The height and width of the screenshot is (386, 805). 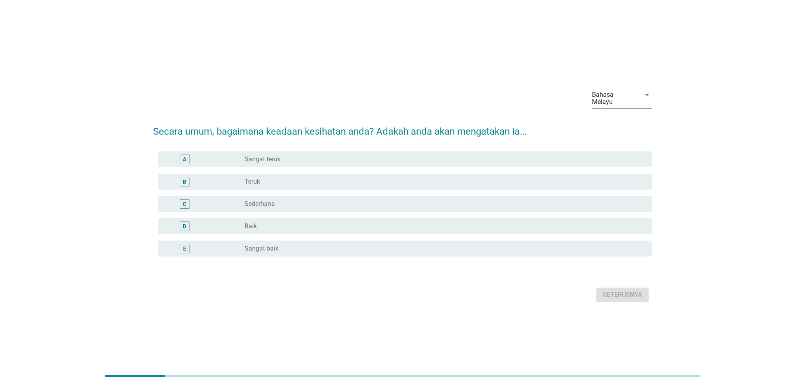 I want to click on div: A, so click(x=184, y=159).